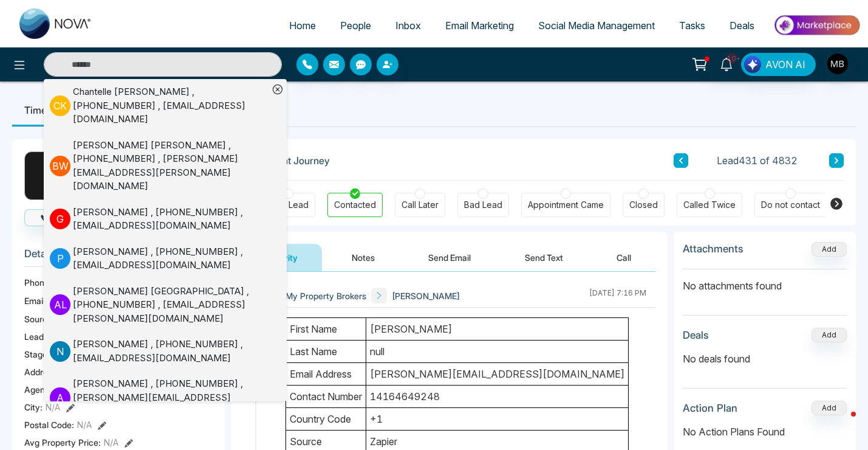 The height and width of the screenshot is (450, 868). Describe the element at coordinates (710, 205) in the screenshot. I see `div: Called Twice` at that location.